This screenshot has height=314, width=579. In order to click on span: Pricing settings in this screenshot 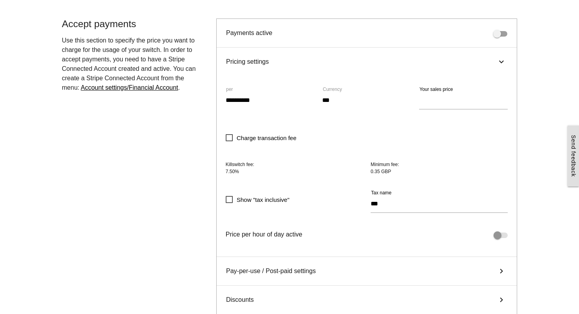, I will do `click(247, 62)`.